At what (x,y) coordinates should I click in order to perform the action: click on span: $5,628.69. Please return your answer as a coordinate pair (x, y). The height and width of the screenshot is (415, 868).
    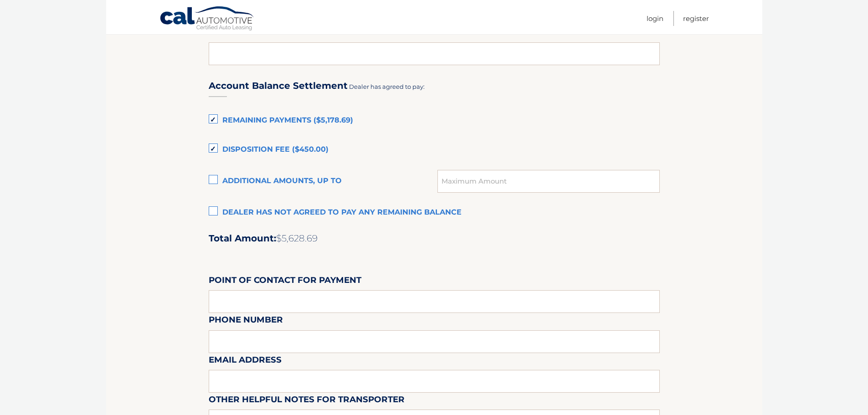
    Looking at the image, I should click on (297, 238).